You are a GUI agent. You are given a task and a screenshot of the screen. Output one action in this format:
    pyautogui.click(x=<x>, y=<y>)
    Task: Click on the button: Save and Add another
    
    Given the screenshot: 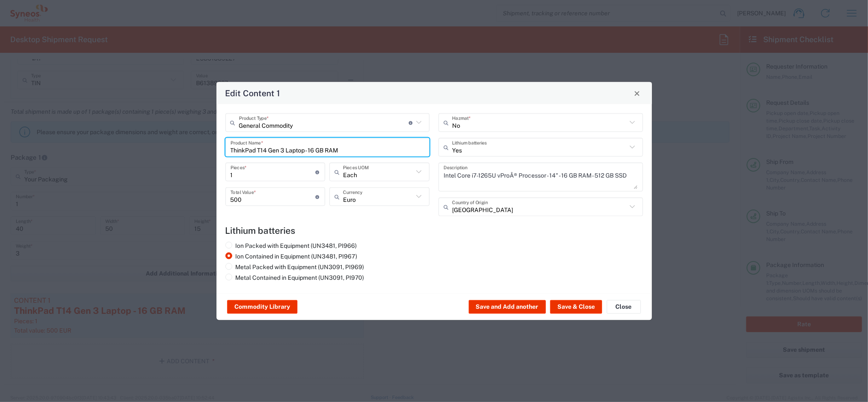 What is the action you would take?
    pyautogui.click(x=507, y=307)
    